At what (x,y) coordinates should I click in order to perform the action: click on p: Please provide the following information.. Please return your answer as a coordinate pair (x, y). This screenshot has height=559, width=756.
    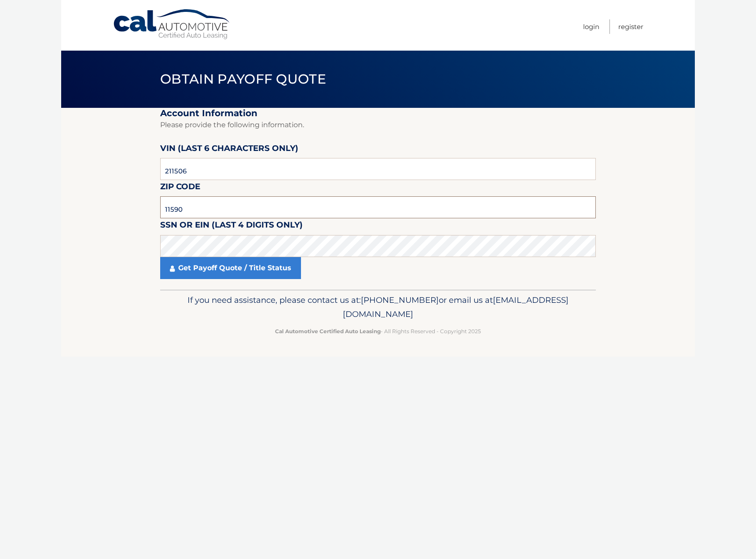
    Looking at the image, I should click on (378, 125).